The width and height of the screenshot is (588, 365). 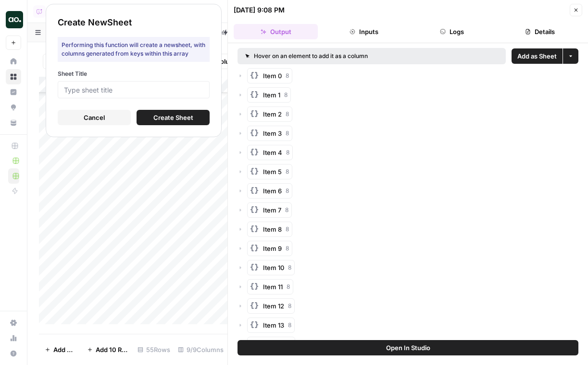 I want to click on div: 55 Rows, so click(x=154, y=350).